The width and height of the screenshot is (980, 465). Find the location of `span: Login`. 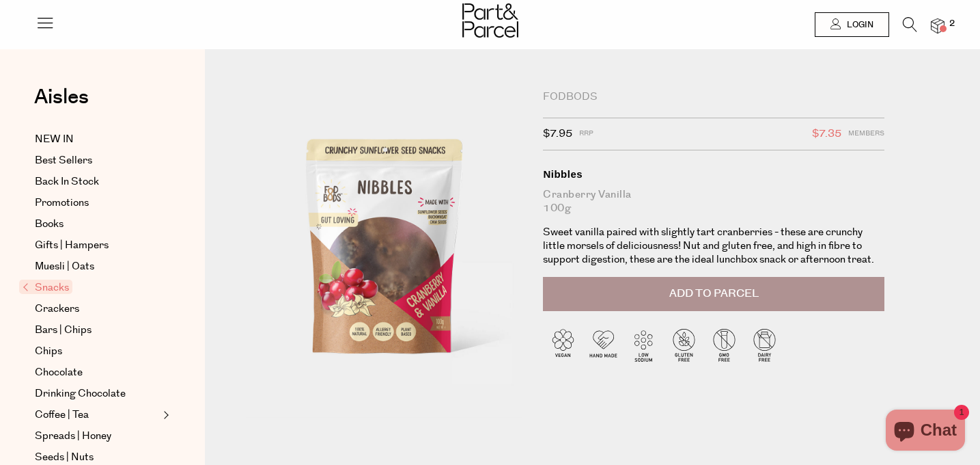

span: Login is located at coordinates (859, 25).